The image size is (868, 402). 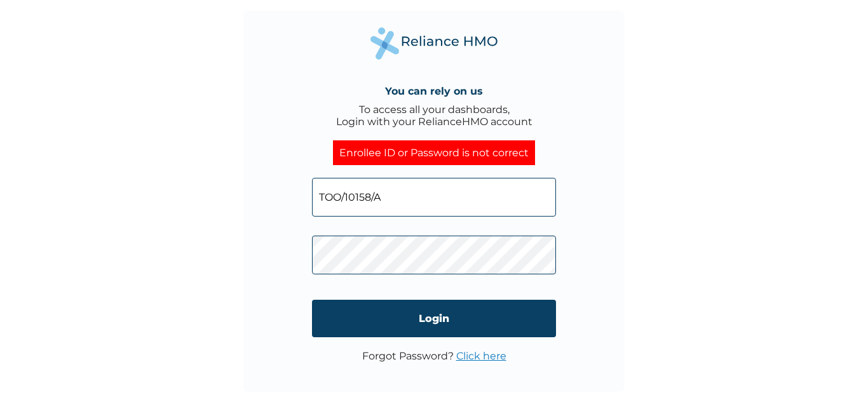 I want to click on input: Login, so click(x=434, y=318).